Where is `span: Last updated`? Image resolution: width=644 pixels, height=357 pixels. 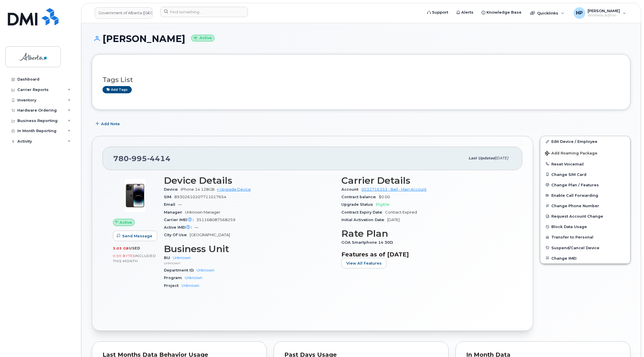
span: Last updated is located at coordinates (481, 158).